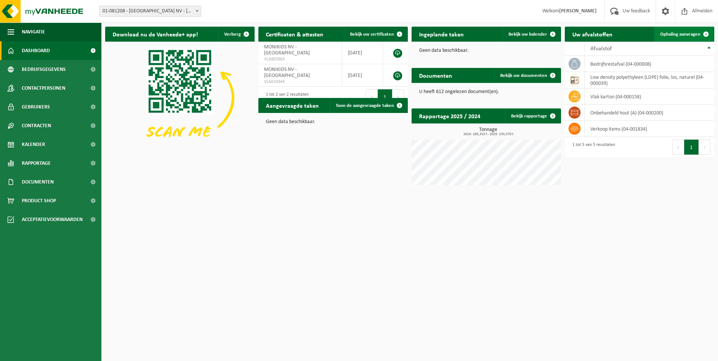 This screenshot has height=361, width=718. What do you see at coordinates (369, 106) in the screenshot?
I see `a: Toon de aangevraagde taken` at bounding box center [369, 106].